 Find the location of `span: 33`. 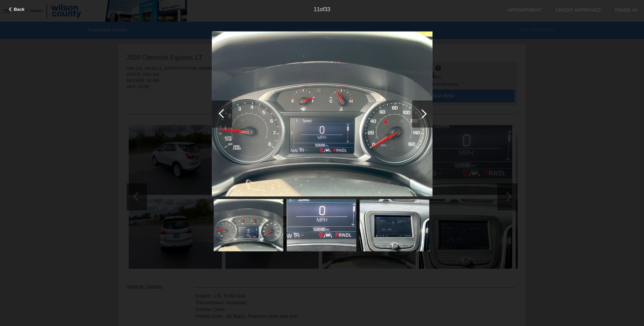

span: 33 is located at coordinates (327, 9).